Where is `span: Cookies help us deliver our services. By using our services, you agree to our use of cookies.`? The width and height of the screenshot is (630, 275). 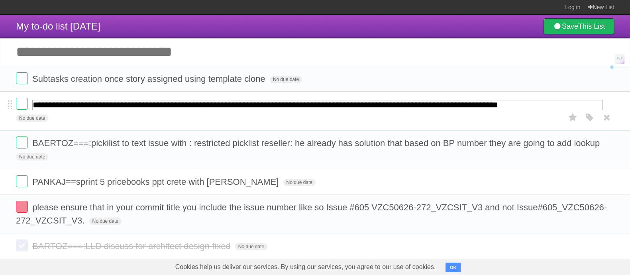 span: Cookies help us deliver our services. By using our services, you agree to our use of cookies. is located at coordinates (306, 267).